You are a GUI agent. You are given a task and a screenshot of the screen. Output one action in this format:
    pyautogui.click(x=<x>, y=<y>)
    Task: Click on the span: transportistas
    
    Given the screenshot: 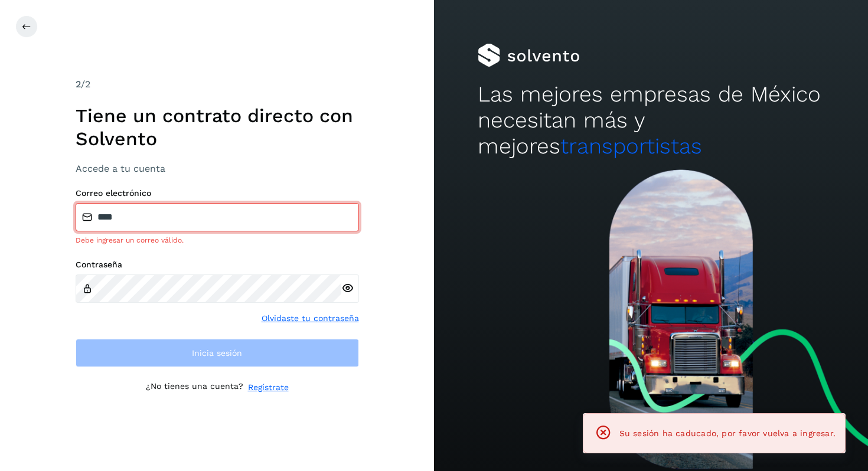 What is the action you would take?
    pyautogui.click(x=631, y=146)
    